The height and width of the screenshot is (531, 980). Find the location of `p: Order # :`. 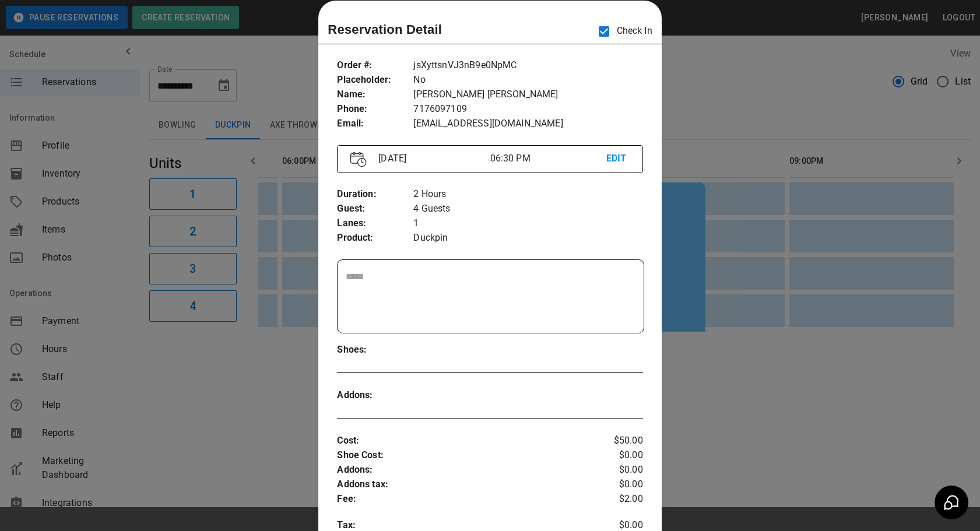

p: Order # : is located at coordinates (375, 65).